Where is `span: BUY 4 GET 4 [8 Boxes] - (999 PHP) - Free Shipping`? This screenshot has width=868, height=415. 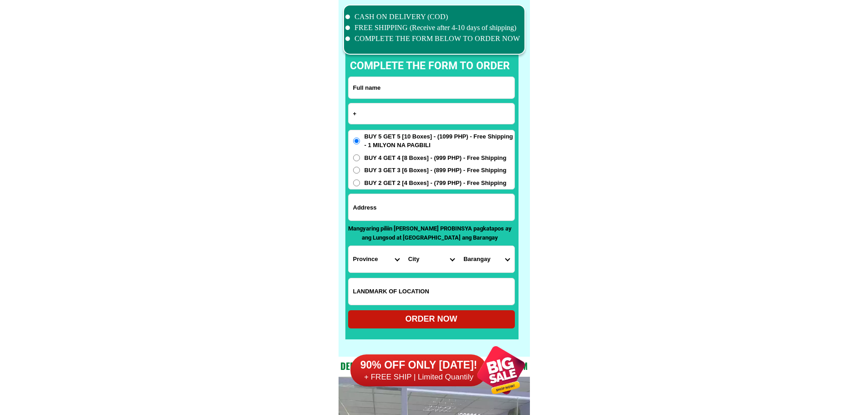 span: BUY 4 GET 4 [8 Boxes] - (999 PHP) - Free Shipping is located at coordinates (436, 158).